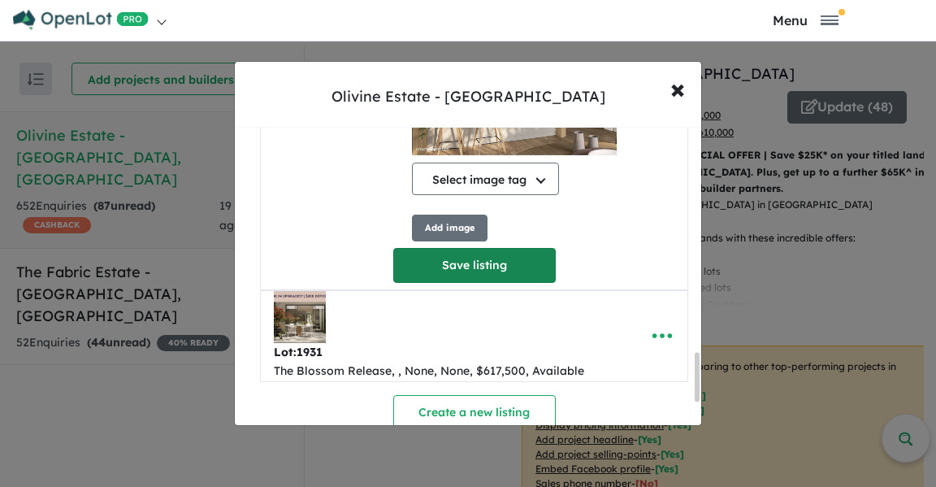 Image resolution: width=936 pixels, height=487 pixels. What do you see at coordinates (485, 179) in the screenshot?
I see `button: Select image tag` at bounding box center [485, 179].